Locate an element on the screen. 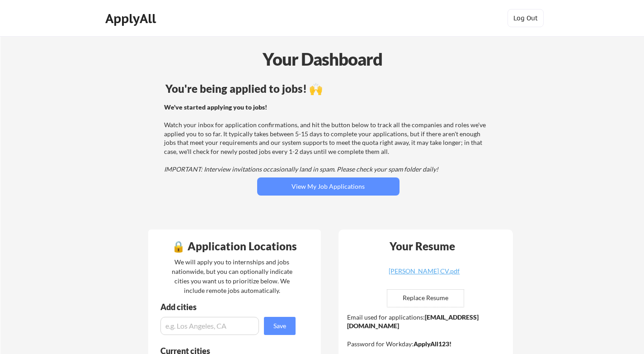  button: Save is located at coordinates (280, 326).